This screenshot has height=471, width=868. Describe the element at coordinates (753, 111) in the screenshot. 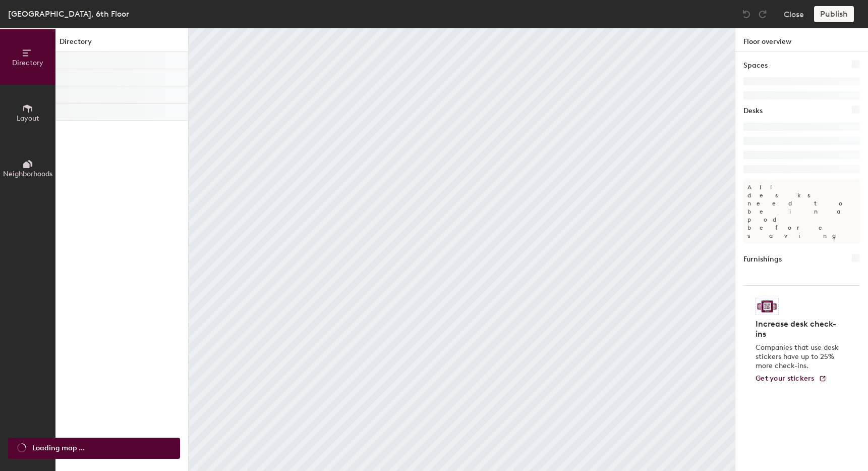

I see `h1: Desks` at that location.